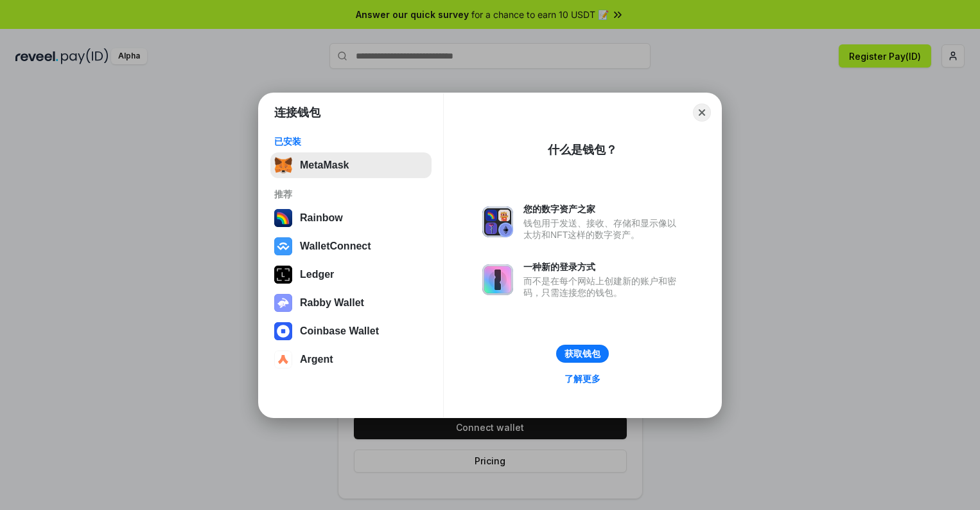  What do you see at coordinates (339, 331) in the screenshot?
I see `div: Coinbase Wallet` at bounding box center [339, 331].